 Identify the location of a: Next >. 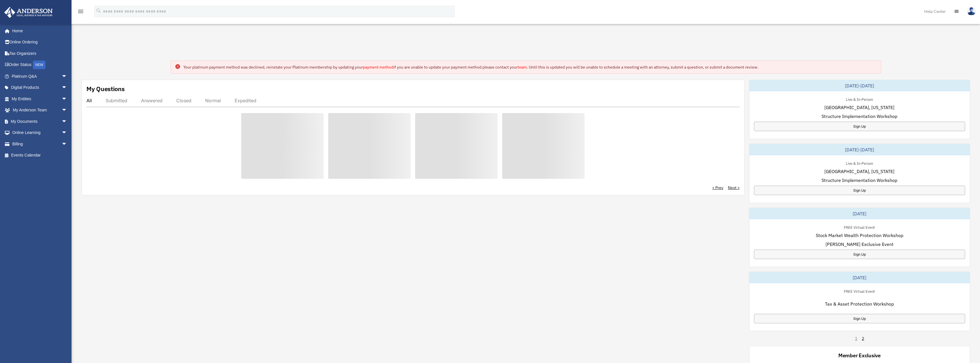
(733, 188).